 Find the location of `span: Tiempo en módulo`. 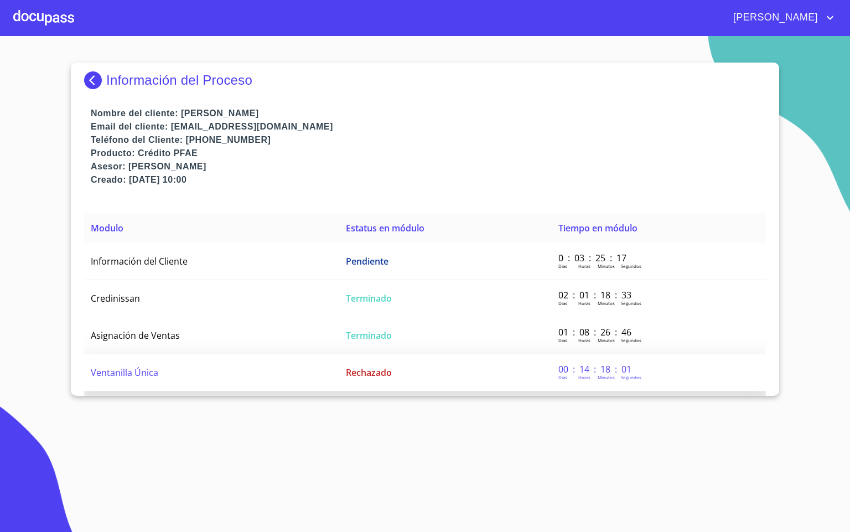

span: Tiempo en módulo is located at coordinates (598, 228).